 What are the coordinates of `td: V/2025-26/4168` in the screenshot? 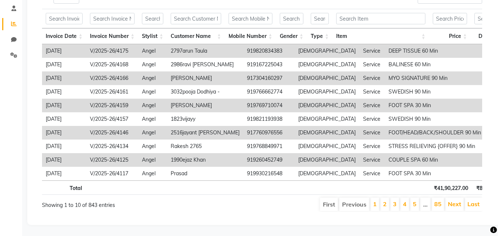 It's located at (112, 65).